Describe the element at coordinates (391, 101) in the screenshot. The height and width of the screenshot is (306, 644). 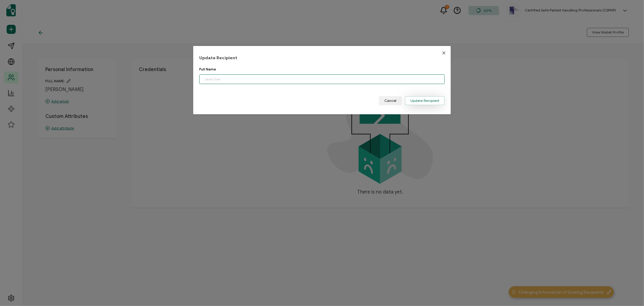
I see `button: Cancel` at that location.